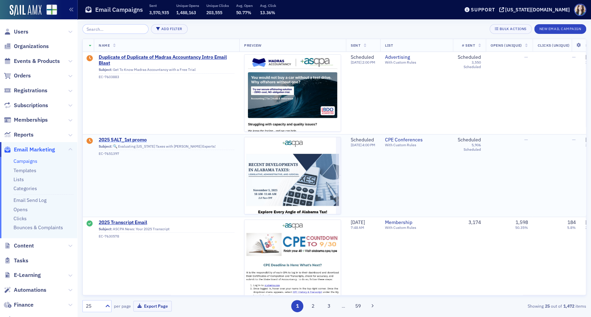  Describe the element at coordinates (119, 10) in the screenshot. I see `h1: Email Campaigns` at that location.